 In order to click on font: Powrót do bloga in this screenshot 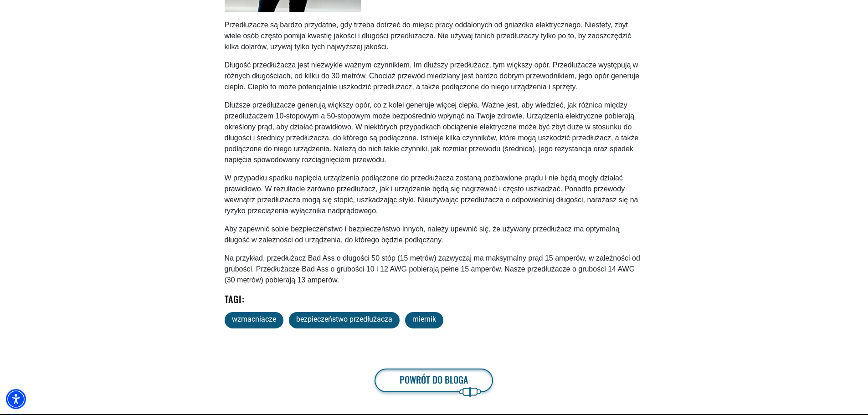, I will do `click(434, 380)`.